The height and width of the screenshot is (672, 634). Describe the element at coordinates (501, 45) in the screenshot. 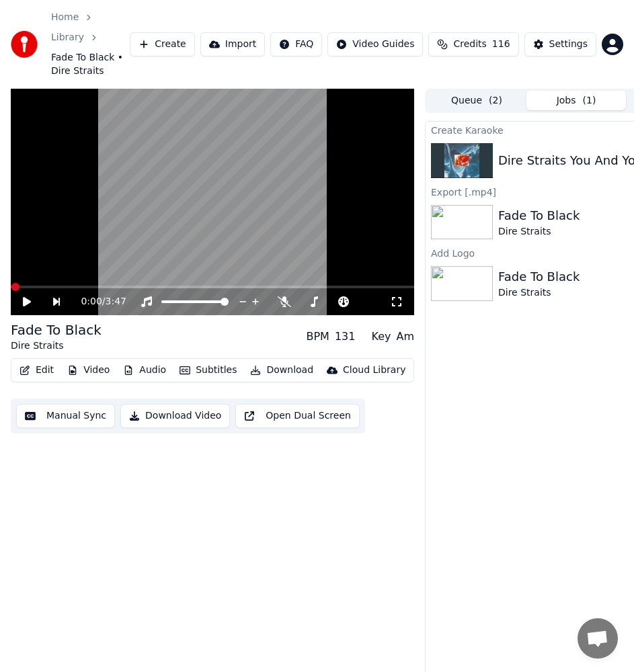

I see `span: 116` at that location.